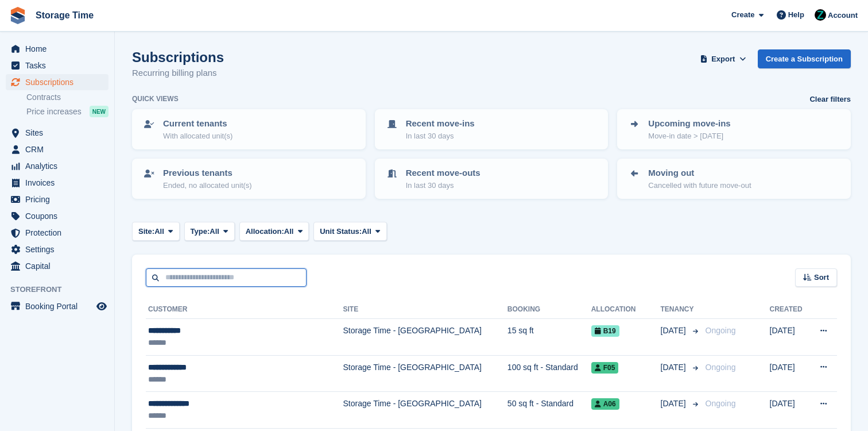 This screenshot has height=431, width=868. What do you see at coordinates (18, 16) in the screenshot?
I see `img: stora-icon-8386f47178a22dfd0bd8f6a31ec36ba5ce8667c1dd55bd0f319d3a0aa187defe.svg` at bounding box center [18, 16].